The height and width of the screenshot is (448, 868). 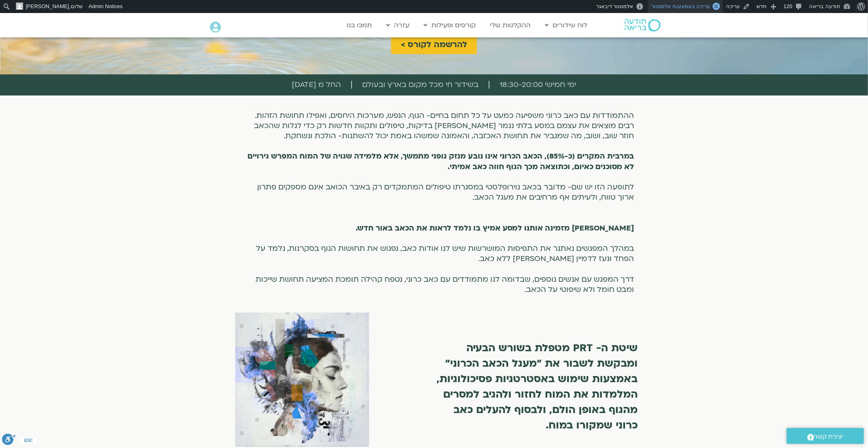 I want to click on span: עריכה באמצעות אלמנטור, so click(x=680, y=6).